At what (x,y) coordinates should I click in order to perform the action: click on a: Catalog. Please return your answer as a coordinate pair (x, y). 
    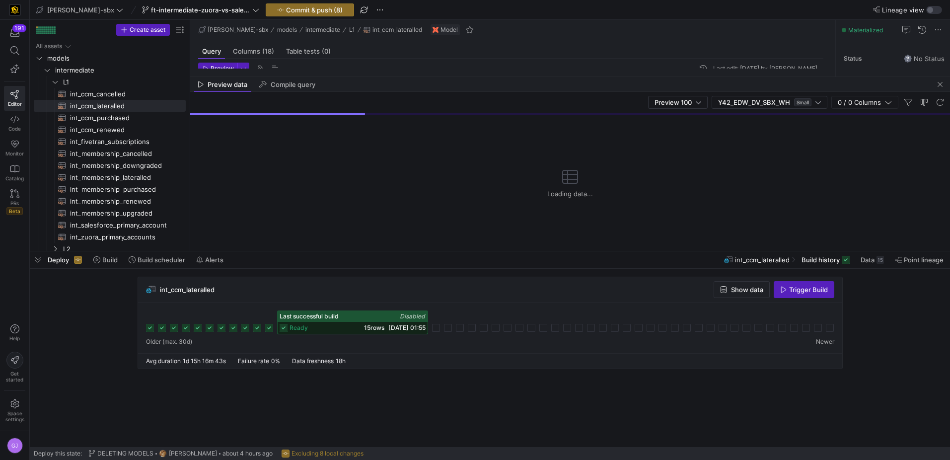
    Looking at the image, I should click on (14, 173).